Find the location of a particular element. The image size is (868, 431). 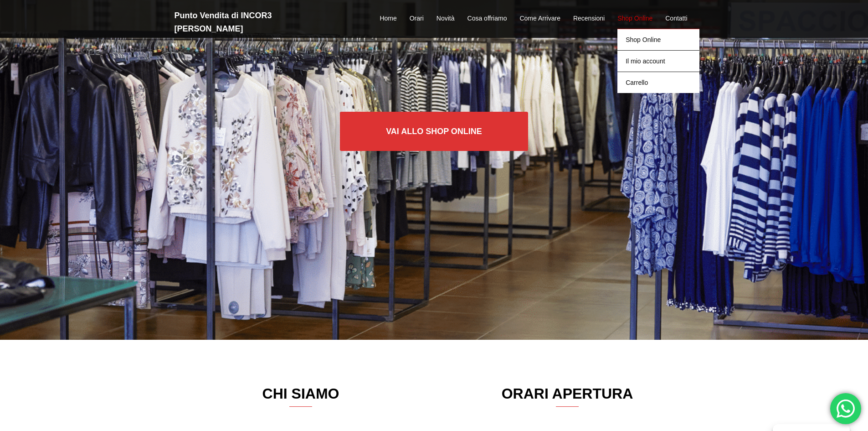

a: Contatti is located at coordinates (676, 19).